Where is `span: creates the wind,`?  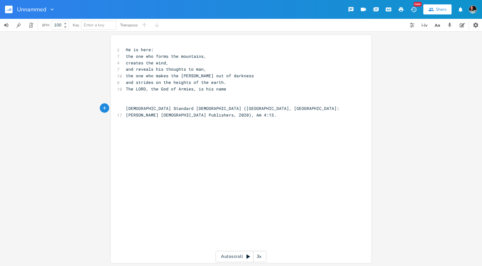 span: creates the wind, is located at coordinates (147, 63).